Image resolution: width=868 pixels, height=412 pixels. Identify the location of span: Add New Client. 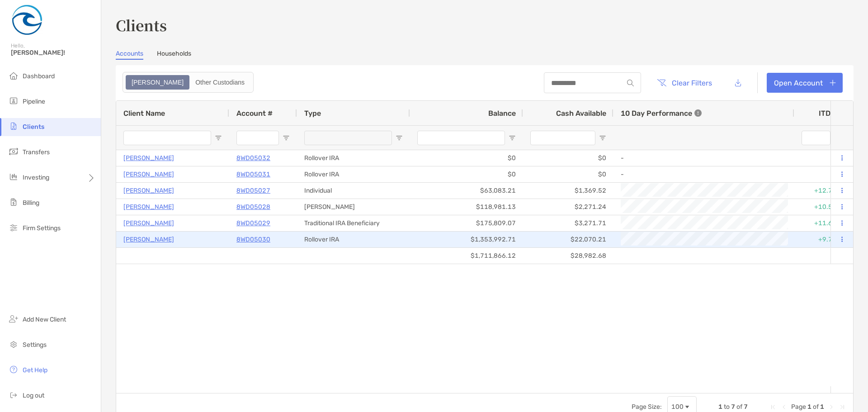
(44, 319).